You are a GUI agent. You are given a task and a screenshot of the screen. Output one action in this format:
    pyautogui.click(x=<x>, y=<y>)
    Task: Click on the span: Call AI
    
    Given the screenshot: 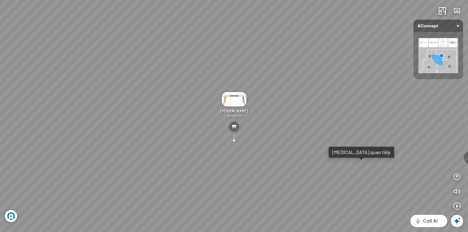 What is the action you would take?
    pyautogui.click(x=430, y=221)
    